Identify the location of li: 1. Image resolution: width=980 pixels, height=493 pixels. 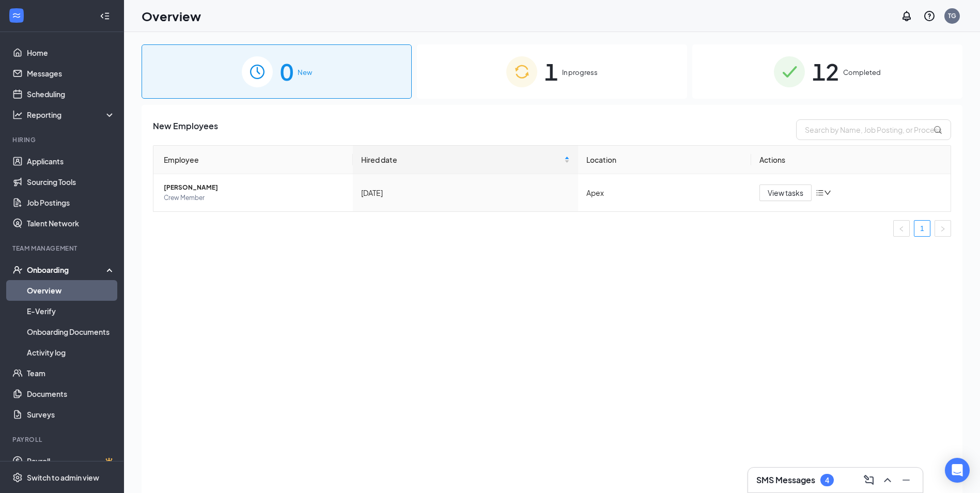
(922, 229).